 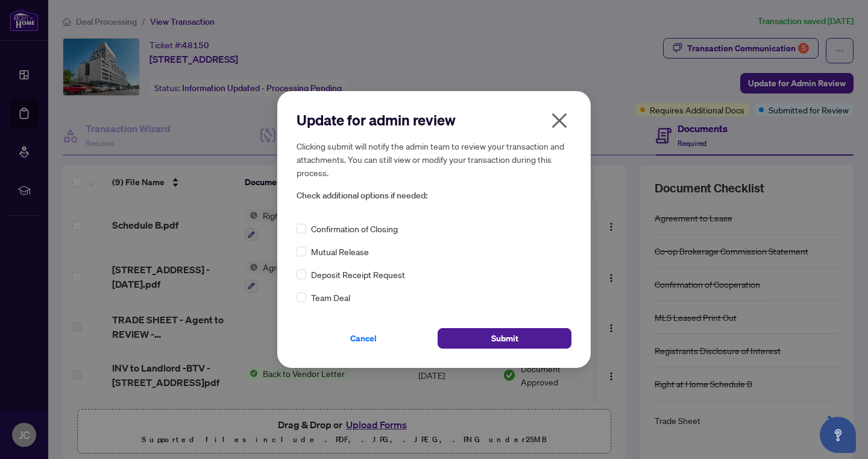 What do you see at coordinates (364, 338) in the screenshot?
I see `span: Cancel` at bounding box center [364, 338].